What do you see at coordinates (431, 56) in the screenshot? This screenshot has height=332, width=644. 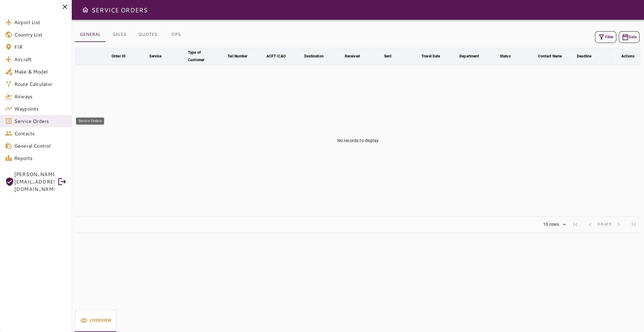 I see `div: Travel Date` at bounding box center [431, 56].